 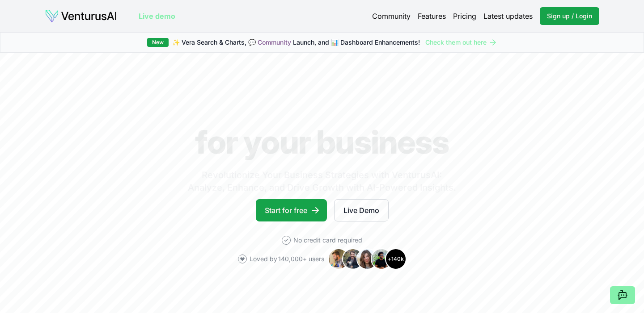 What do you see at coordinates (157, 16) in the screenshot?
I see `a: Live demo` at bounding box center [157, 16].